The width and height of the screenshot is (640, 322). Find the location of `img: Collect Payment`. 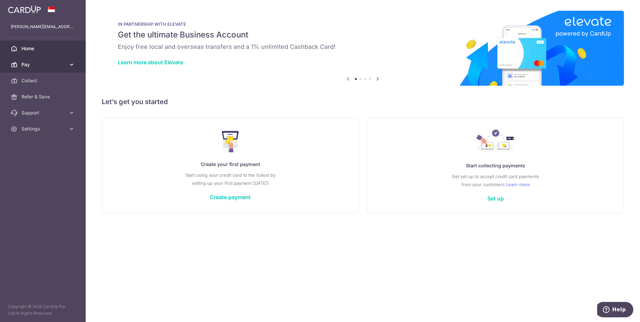

img: Collect Payment is located at coordinates (495, 142).